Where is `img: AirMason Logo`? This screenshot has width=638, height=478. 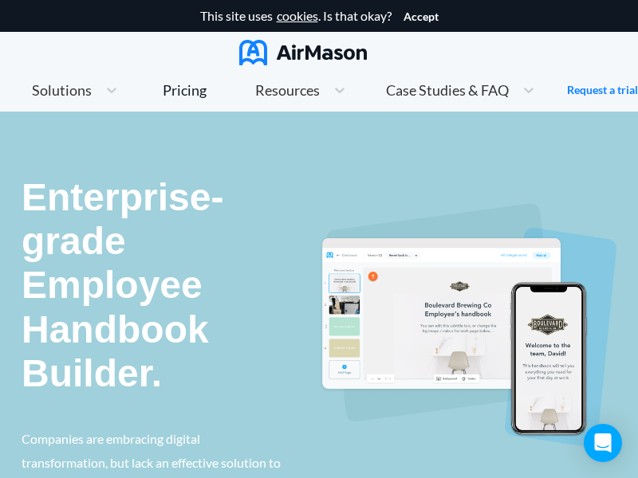
img: AirMason Logo is located at coordinates (303, 53).